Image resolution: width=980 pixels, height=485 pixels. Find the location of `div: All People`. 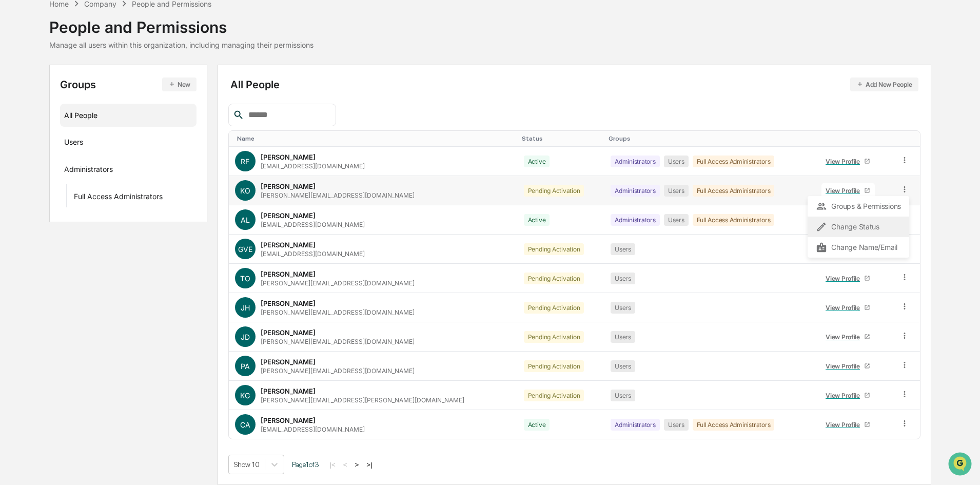

div: All People is located at coordinates (128, 115).